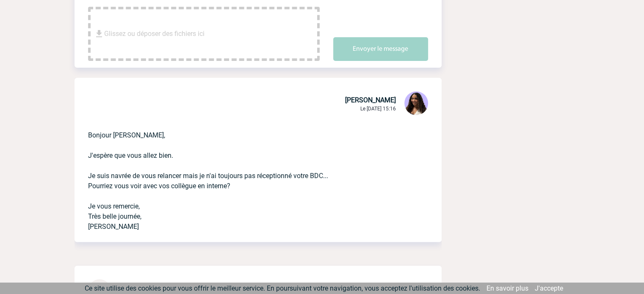 The image size is (644, 294). I want to click on button: Envoyer le message, so click(380, 49).